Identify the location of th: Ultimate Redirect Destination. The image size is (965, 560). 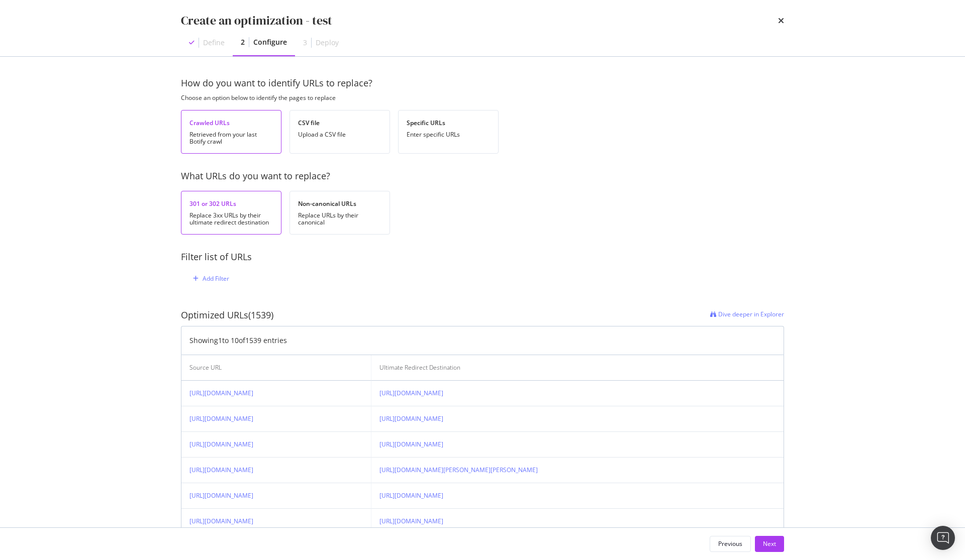
(577, 367).